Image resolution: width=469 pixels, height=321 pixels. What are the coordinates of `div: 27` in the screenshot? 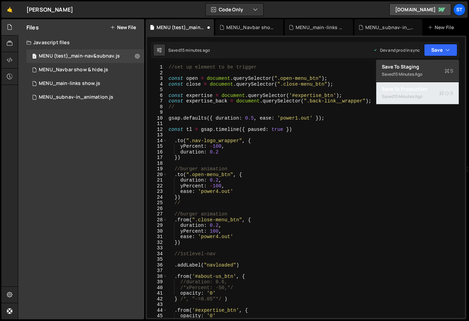 It's located at (157, 214).